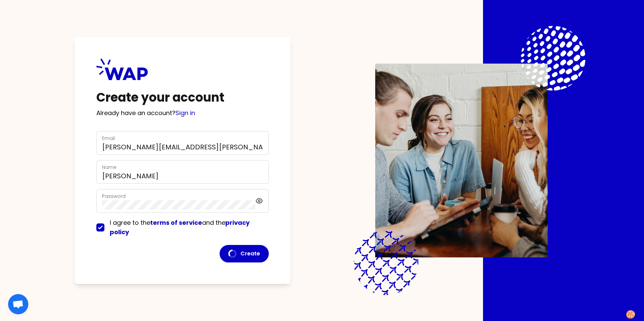 This screenshot has width=644, height=321. I want to click on label: Email, so click(108, 139).